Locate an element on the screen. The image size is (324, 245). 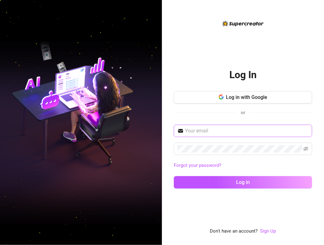
span: Log in with Google is located at coordinates (247, 97).